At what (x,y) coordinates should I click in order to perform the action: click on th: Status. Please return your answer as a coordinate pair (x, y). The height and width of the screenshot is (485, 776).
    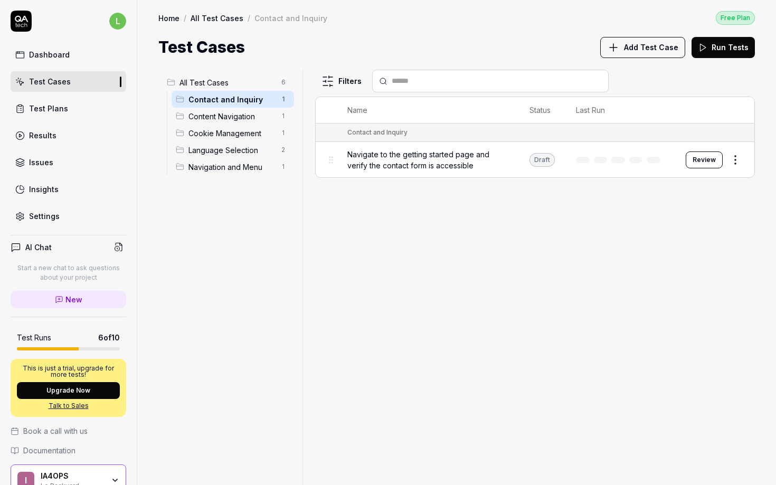
    Looking at the image, I should click on (542, 110).